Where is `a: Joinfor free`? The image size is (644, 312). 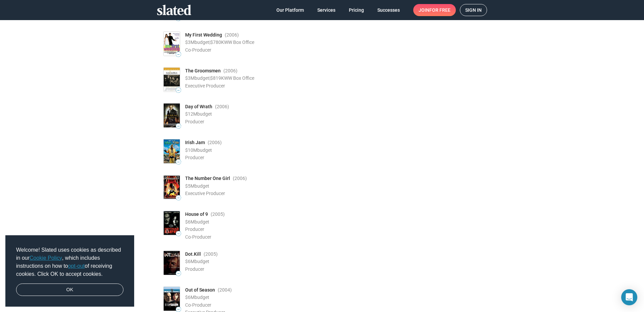 a: Joinfor free is located at coordinates (434, 10).